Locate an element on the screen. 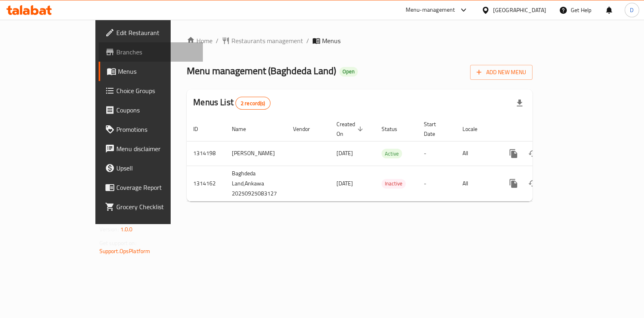 This screenshot has width=644, height=318. span: Name is located at coordinates (244, 129).